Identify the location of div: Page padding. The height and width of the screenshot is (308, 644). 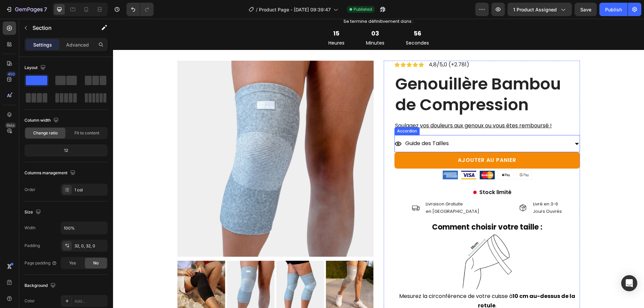
(40, 263).